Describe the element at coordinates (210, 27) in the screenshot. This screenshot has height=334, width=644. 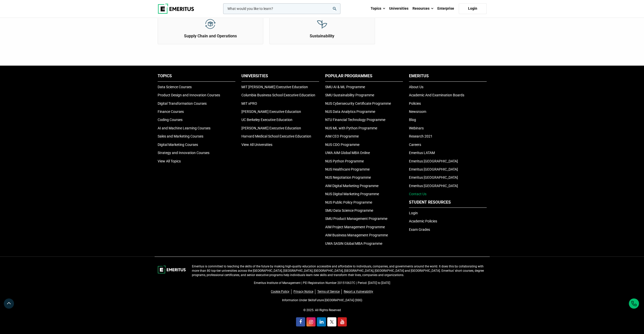
I see `a: Explore Topics Supply Chain and Operations` at that location.